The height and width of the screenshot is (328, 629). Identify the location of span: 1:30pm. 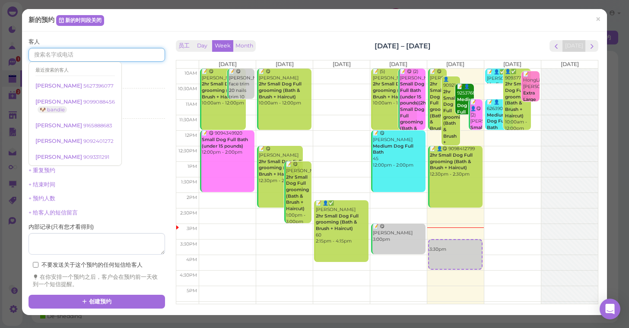
(189, 182).